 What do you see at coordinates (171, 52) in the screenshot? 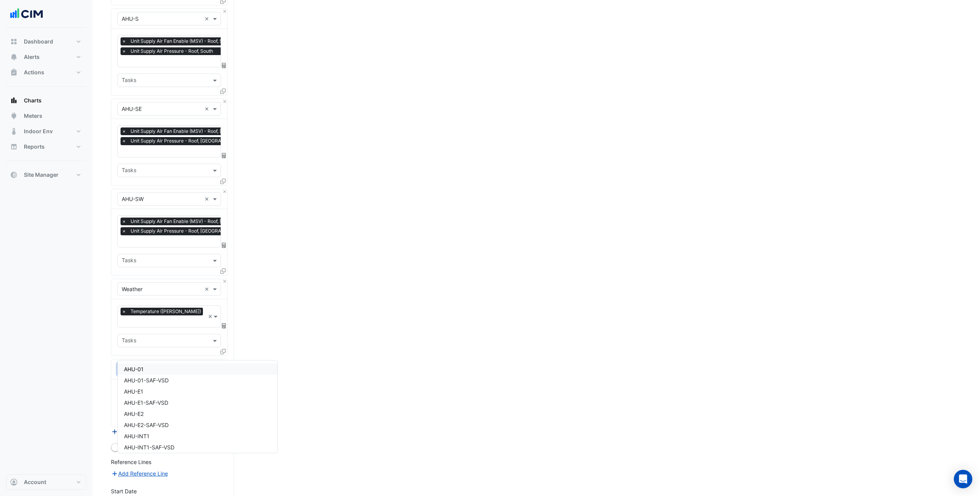
I see `span: Unit Supply Air Pressure - Roof, South` at bounding box center [171, 52].